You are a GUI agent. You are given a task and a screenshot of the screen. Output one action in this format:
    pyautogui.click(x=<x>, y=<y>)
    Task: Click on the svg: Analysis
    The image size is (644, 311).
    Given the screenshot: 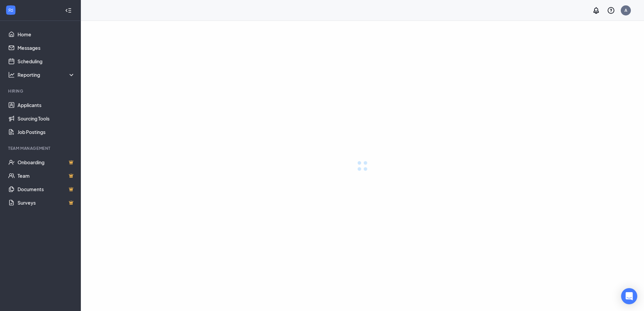 What is the action you would take?
    pyautogui.click(x=11, y=75)
    